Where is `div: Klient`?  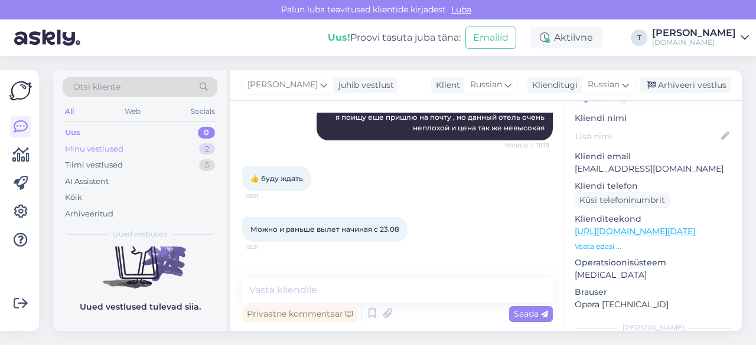
div: Klient is located at coordinates (445, 85).